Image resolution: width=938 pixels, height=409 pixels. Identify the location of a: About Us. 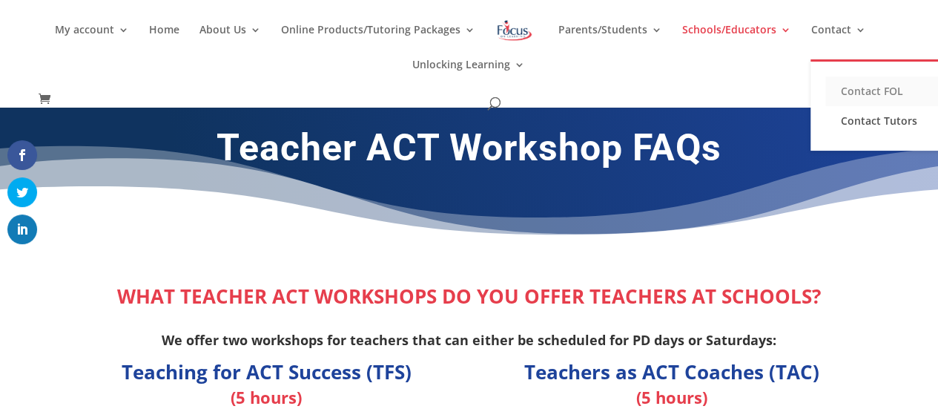
(230, 42).